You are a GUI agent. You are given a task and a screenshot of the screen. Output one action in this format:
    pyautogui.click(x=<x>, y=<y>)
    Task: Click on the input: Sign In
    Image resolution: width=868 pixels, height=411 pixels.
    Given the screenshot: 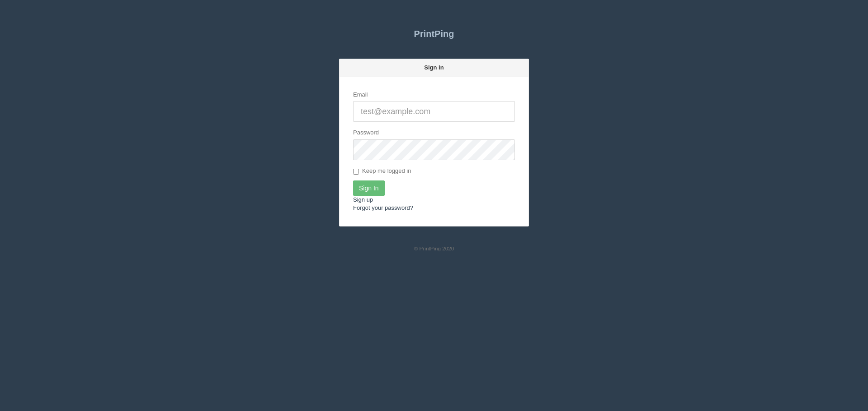 What is the action you would take?
    pyautogui.click(x=369, y=188)
    